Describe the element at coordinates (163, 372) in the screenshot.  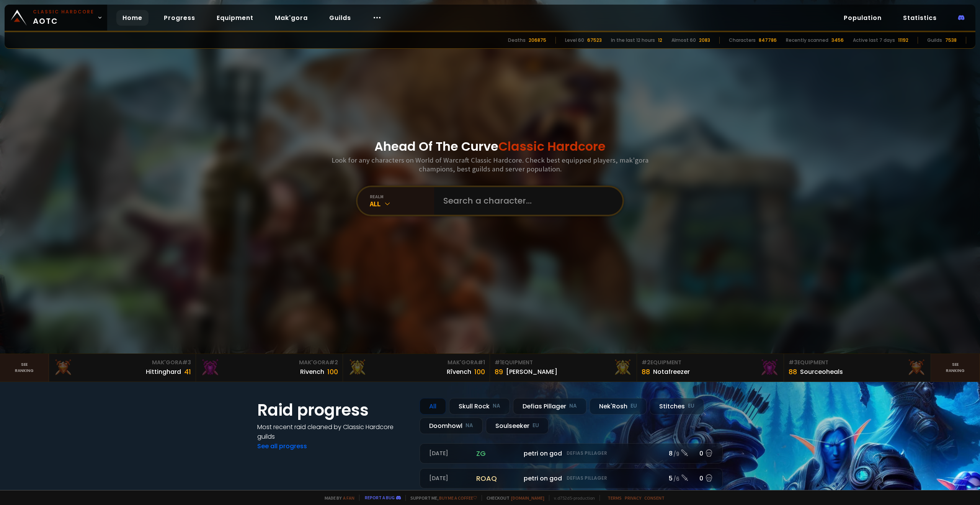
I see `div: Hittinghard` at that location.